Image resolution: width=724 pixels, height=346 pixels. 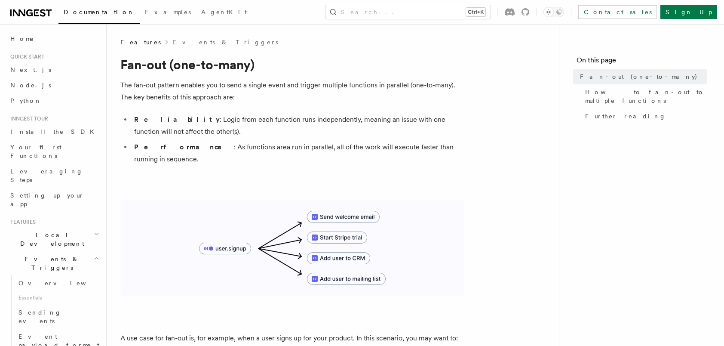 What do you see at coordinates (54, 70) in the screenshot?
I see `a: Next.js` at bounding box center [54, 70].